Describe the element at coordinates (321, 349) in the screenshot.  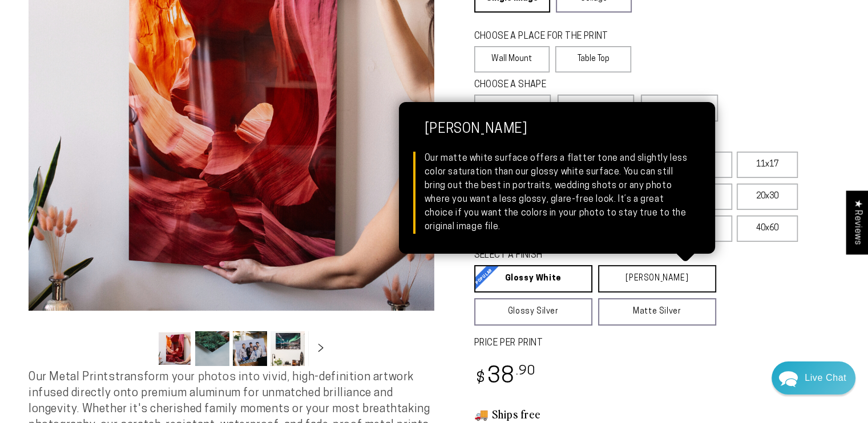
I see `button: Slide right` at that location.